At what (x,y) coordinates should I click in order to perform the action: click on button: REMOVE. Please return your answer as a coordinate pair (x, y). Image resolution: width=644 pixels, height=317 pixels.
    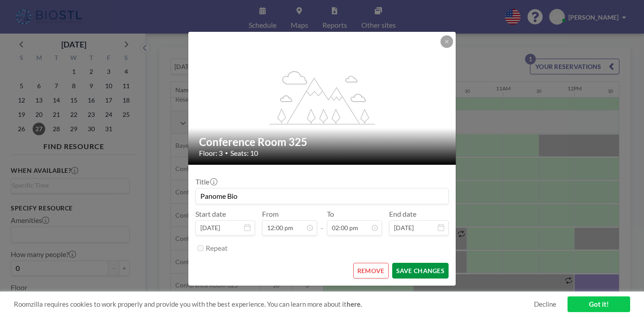
    Looking at the image, I should click on (371, 270).